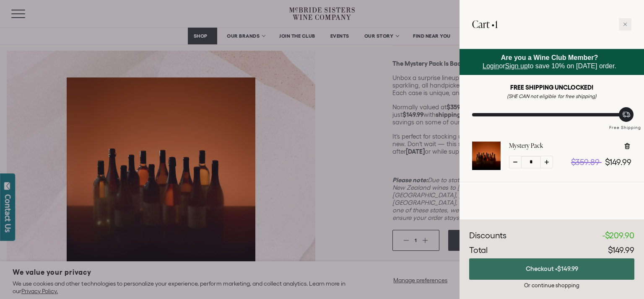  I want to click on a: Login, so click(490, 66).